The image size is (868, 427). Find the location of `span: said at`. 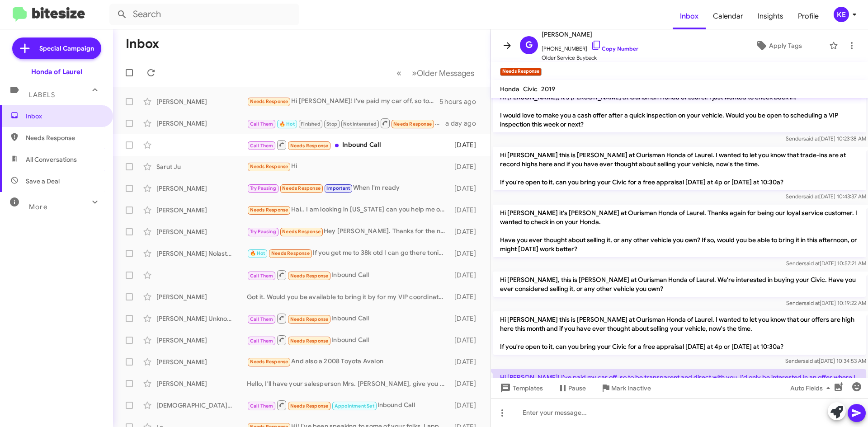

span: said at is located at coordinates (811, 196).